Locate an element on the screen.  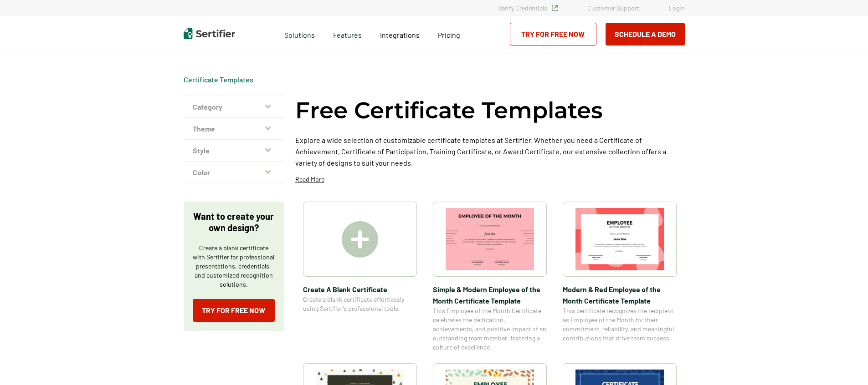
img: Verified is located at coordinates (555, 8).